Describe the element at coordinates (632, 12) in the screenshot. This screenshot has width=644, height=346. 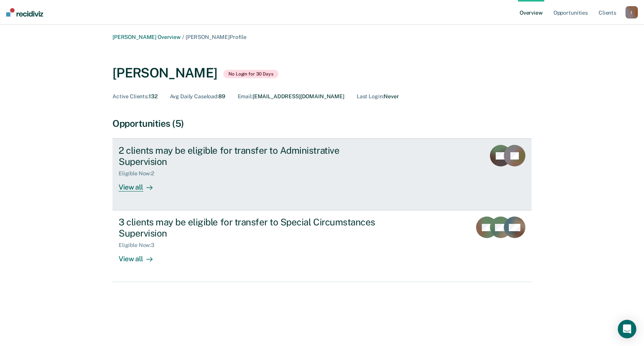
I see `button: l` at that location.